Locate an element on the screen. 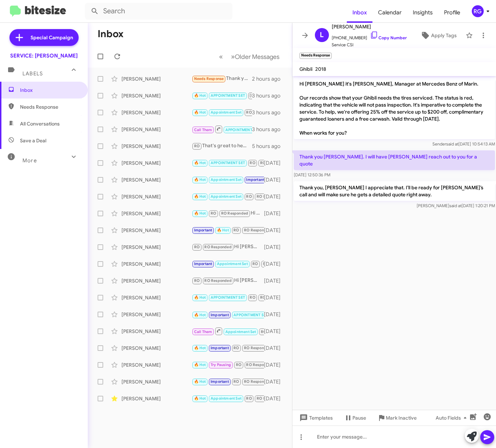 The image size is (496, 448). span: Pause is located at coordinates (359, 418).